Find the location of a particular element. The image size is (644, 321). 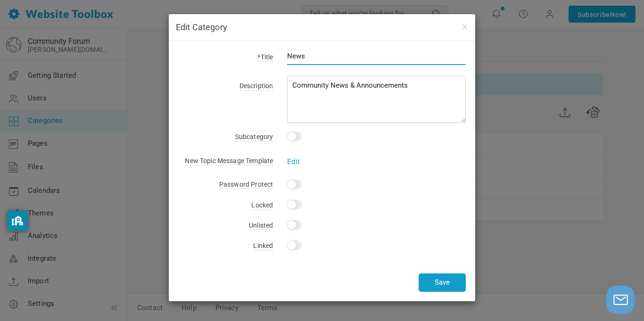

h4: Edit Category is located at coordinates (322, 27).